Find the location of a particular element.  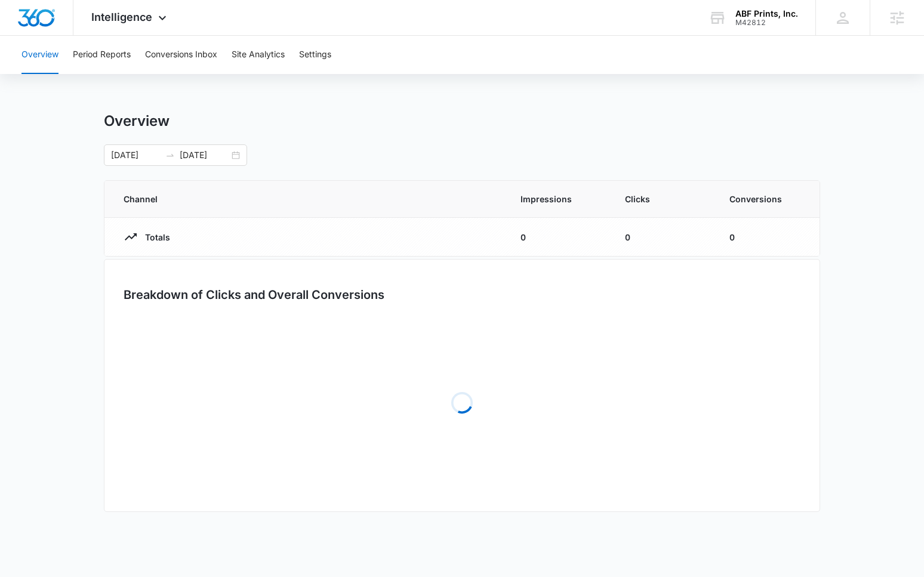

button: Conversions Inbox is located at coordinates (180, 55).